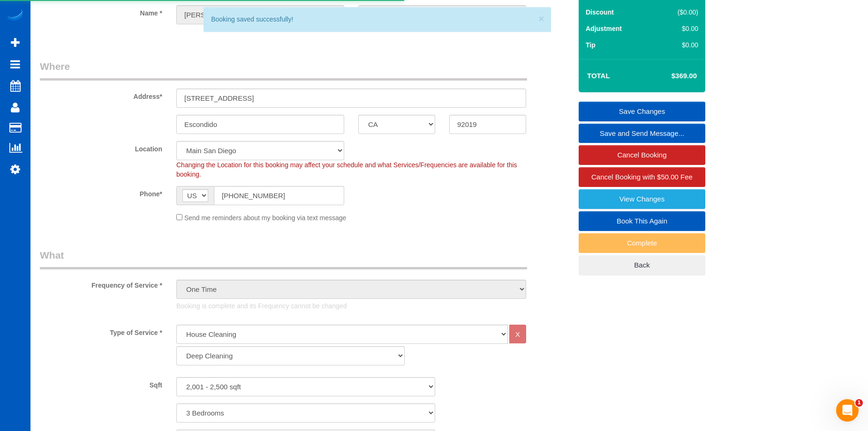 Image resolution: width=868 pixels, height=431 pixels. Describe the element at coordinates (599, 76) in the screenshot. I see `strong: Total` at that location.